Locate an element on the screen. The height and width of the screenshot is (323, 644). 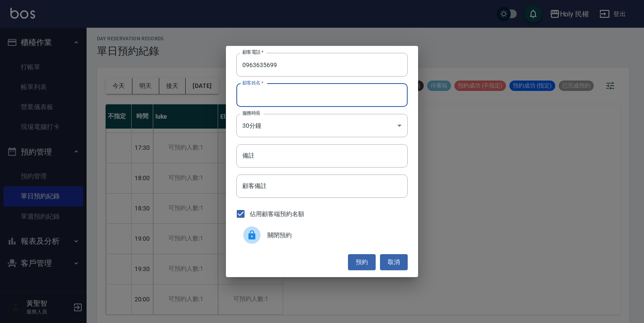
div: 關閉預約 is located at coordinates (322, 235).